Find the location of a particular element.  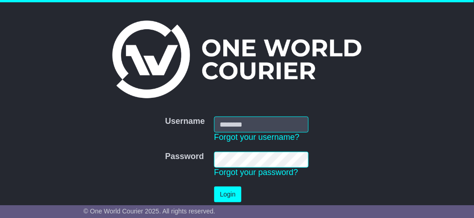

a: Forgot your username? is located at coordinates (257, 137).